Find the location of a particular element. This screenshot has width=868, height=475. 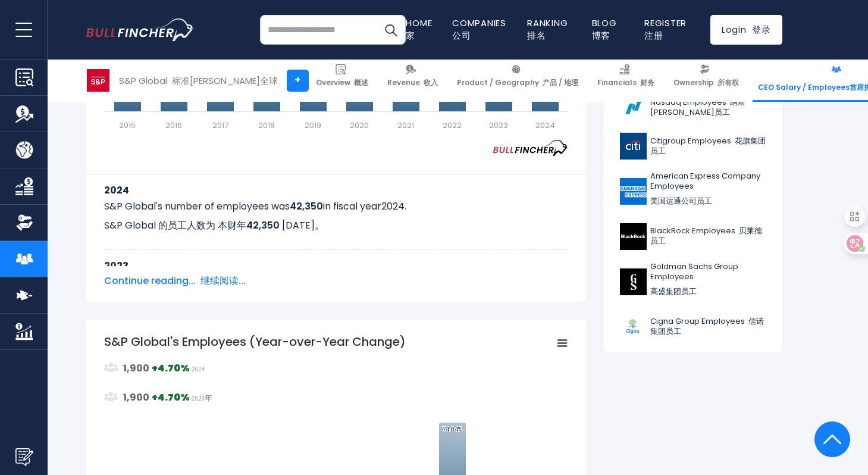

text: 2015 is located at coordinates (127, 125).